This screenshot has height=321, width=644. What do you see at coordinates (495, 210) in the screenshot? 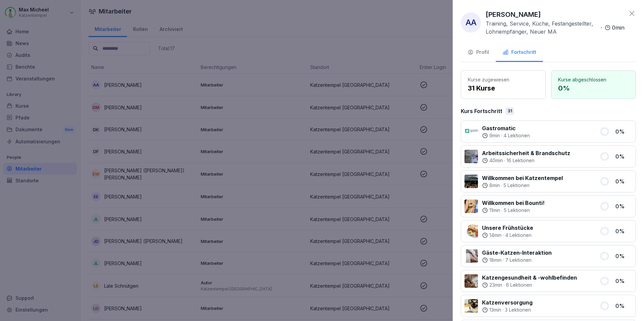
I see `p: 11 min` at bounding box center [495, 210].